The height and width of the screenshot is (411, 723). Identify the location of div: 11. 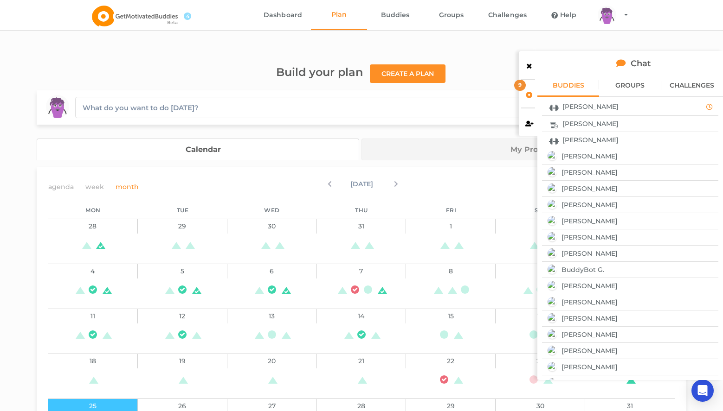
(93, 316).